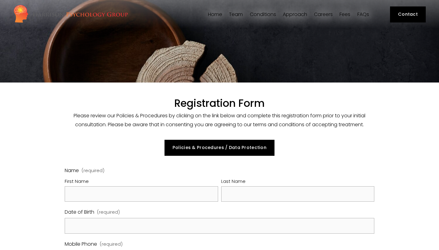 The height and width of the screenshot is (250, 439). I want to click on h1: Registration Form, so click(219, 103).